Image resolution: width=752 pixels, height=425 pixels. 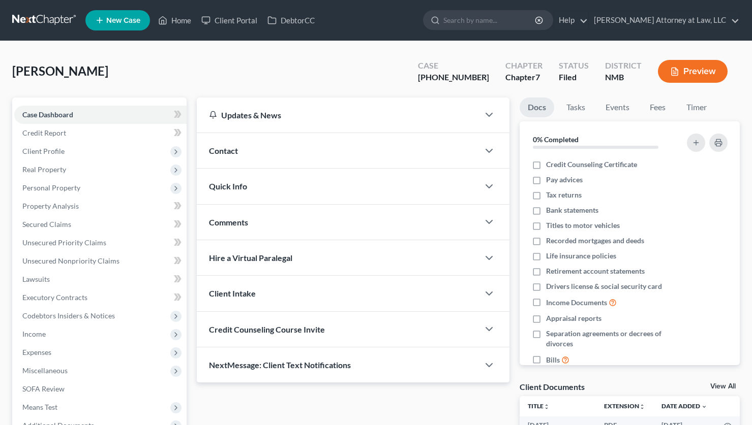 What do you see at coordinates (696, 107) in the screenshot?
I see `a: Timer` at bounding box center [696, 107].